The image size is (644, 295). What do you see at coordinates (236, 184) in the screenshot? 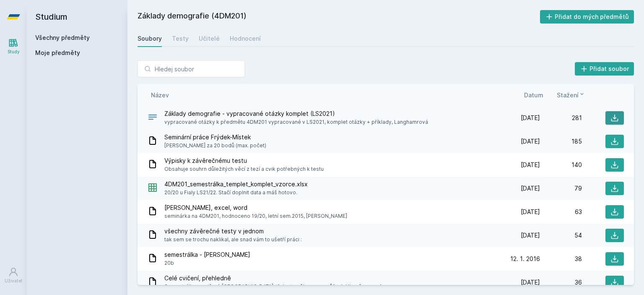
I see `span: 4DM201_semestrálka_templet_komplet_vzorce.xlsx` at bounding box center [236, 184].